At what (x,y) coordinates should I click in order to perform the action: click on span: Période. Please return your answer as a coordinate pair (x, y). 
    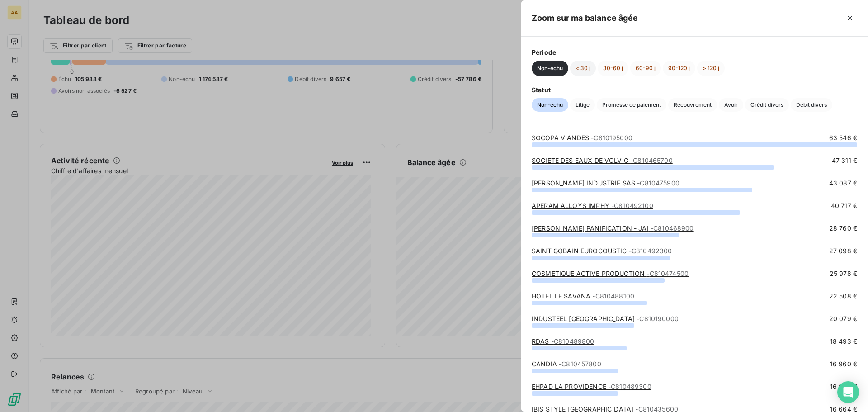
    Looking at the image, I should click on (694, 52).